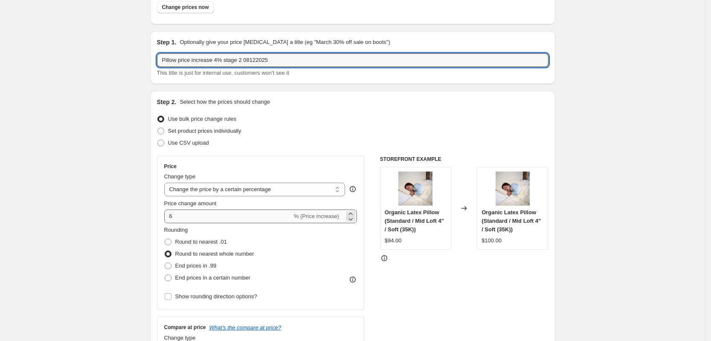 This screenshot has height=341, width=711. What do you see at coordinates (196, 265) in the screenshot?
I see `span: End prices in .99` at bounding box center [196, 265].